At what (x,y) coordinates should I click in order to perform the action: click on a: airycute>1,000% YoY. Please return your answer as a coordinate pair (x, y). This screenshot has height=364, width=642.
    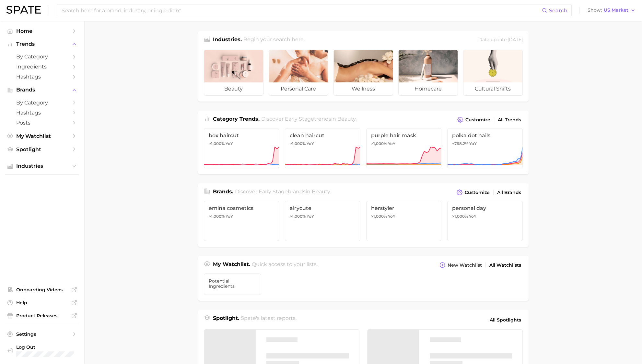
    Looking at the image, I should click on (323, 221).